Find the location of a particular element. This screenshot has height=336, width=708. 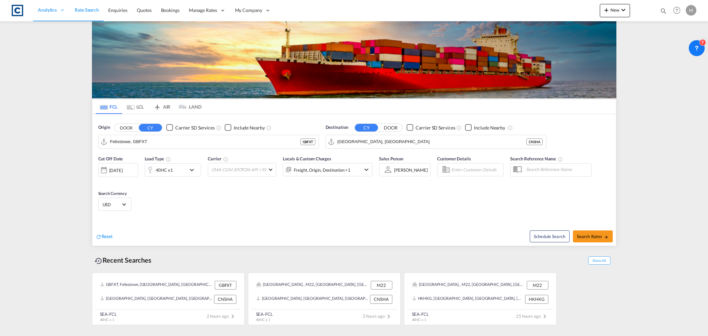

md-icon: icon-airplane is located at coordinates (157, 105).